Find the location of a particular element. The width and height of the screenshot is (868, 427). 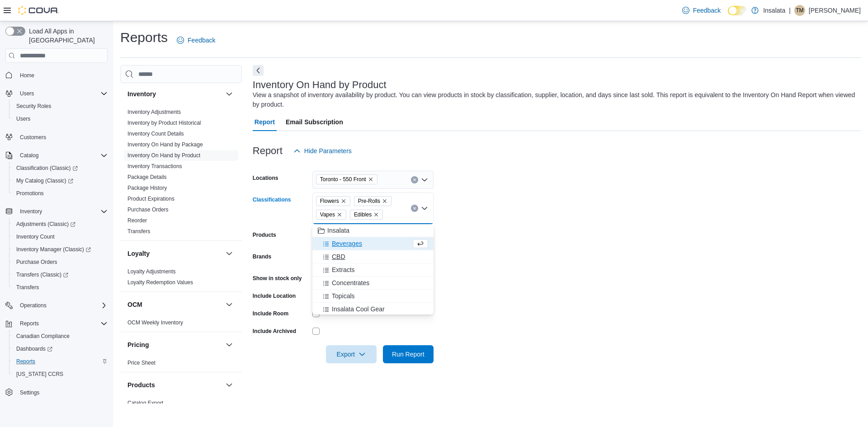

button: Remove Edibles from selection in this group is located at coordinates (376, 214).